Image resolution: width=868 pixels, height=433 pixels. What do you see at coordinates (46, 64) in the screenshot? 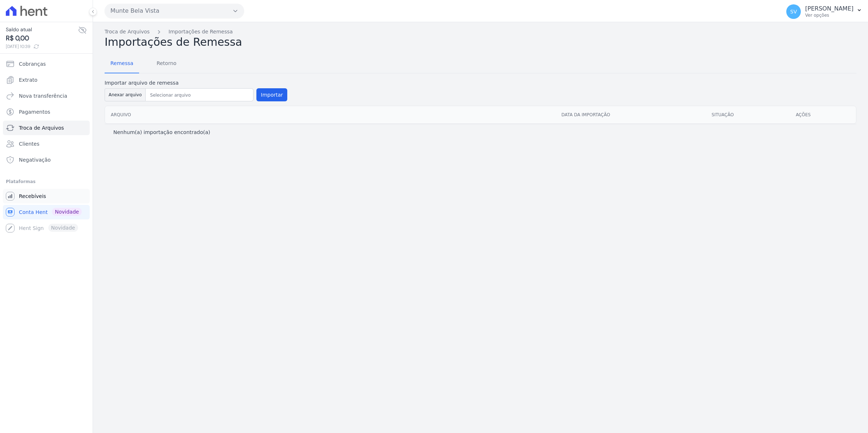
I see `a: Cobranças` at bounding box center [46, 64].